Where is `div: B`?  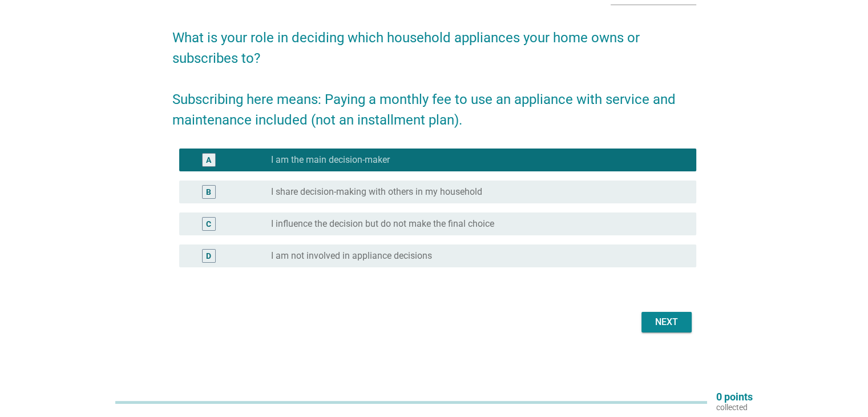 div: B is located at coordinates (208, 192).